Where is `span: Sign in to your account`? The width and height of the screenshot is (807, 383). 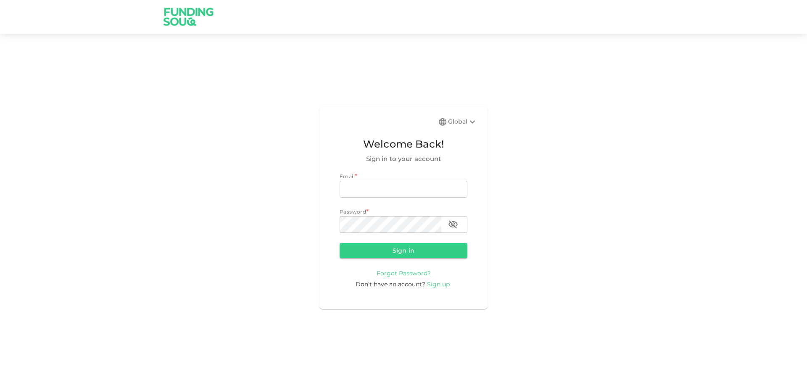
span: Sign in to your account is located at coordinates (404, 159).